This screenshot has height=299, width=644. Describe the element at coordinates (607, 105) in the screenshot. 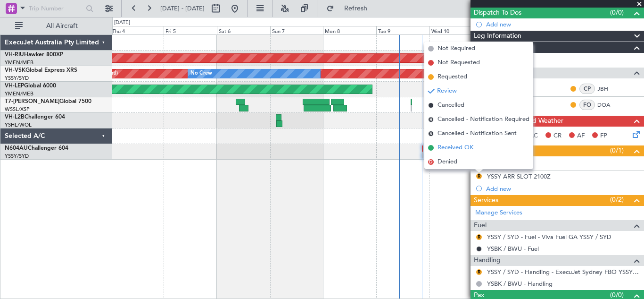

I see `a: DOA` at that location.